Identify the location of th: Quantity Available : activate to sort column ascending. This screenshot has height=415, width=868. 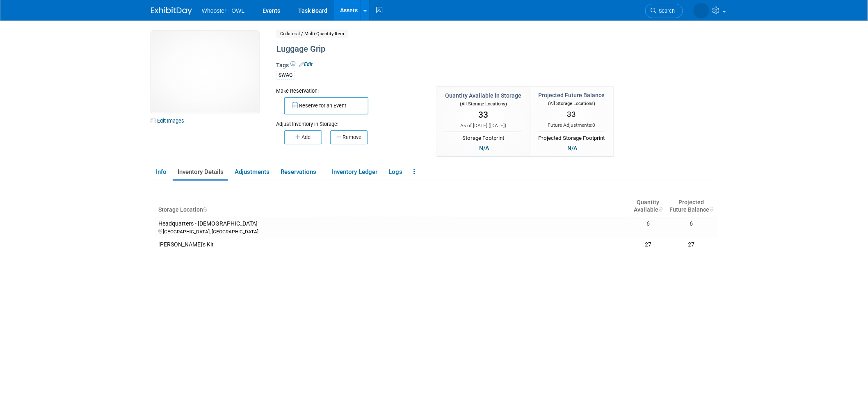
(648, 206).